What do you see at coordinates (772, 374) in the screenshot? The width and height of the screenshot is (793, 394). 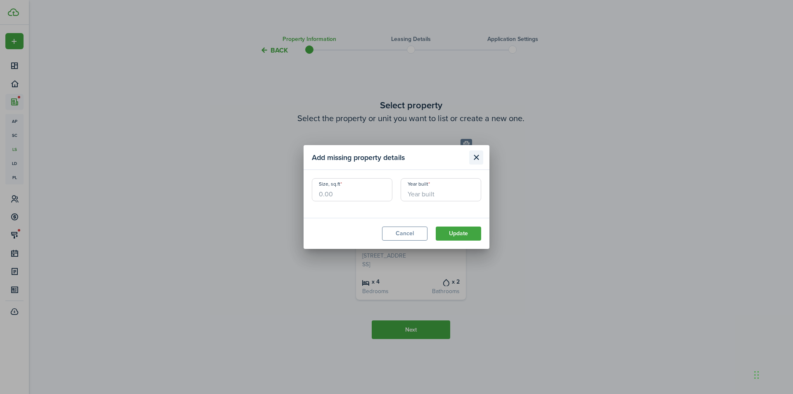 I see `div: Chat Widget` at bounding box center [772, 374].